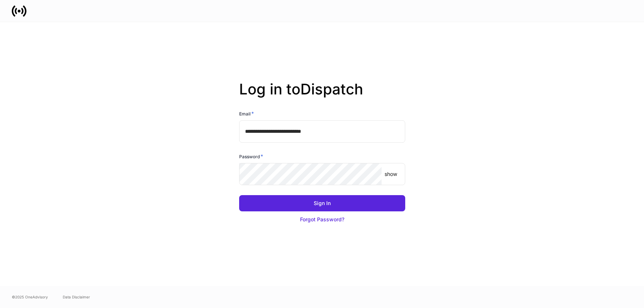 Image resolution: width=644 pixels, height=308 pixels. What do you see at coordinates (76, 297) in the screenshot?
I see `a: Data Disclaimer` at bounding box center [76, 297].